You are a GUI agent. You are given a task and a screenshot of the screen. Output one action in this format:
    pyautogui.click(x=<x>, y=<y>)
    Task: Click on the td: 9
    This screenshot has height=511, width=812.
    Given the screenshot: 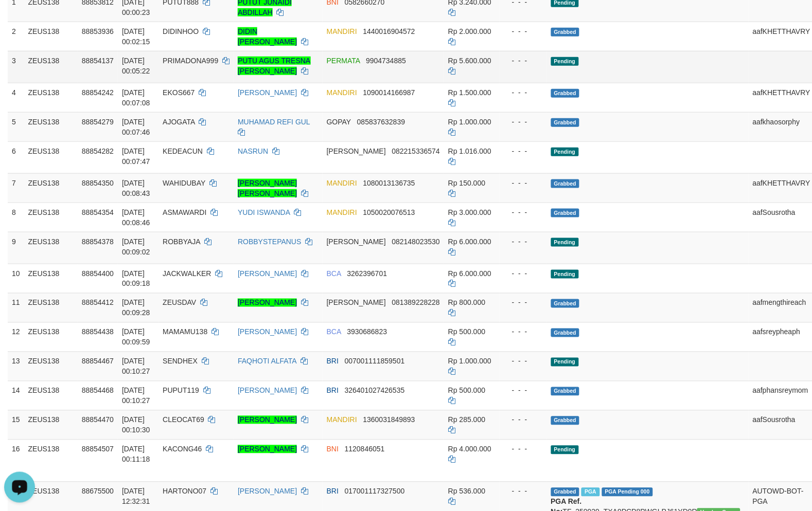 What is the action you would take?
    pyautogui.click(x=16, y=248)
    